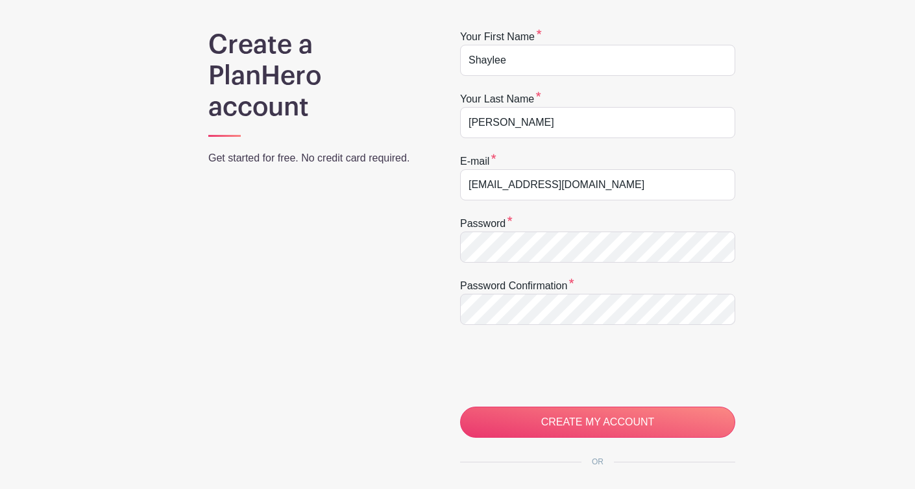  I want to click on input: e.g. Julie, so click(597, 60).